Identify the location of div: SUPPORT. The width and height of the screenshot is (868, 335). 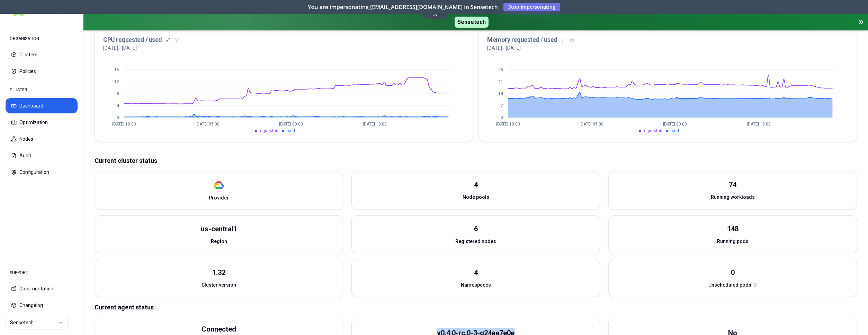
(41, 273).